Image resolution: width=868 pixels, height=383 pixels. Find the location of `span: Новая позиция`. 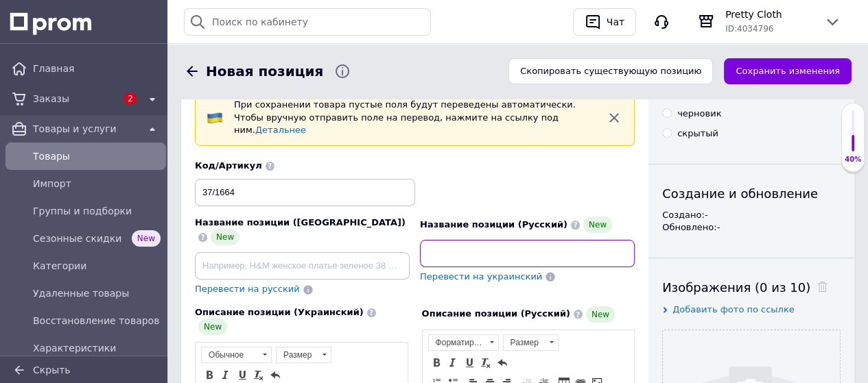

span: Новая позиция is located at coordinates (264, 72).